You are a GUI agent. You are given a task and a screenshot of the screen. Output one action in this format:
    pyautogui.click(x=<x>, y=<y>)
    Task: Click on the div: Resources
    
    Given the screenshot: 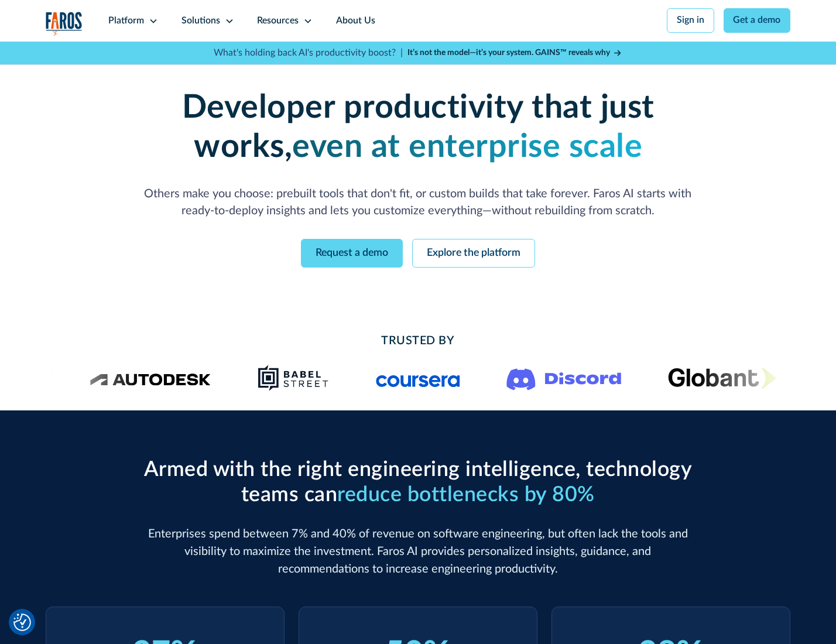 What is the action you would take?
    pyautogui.click(x=277, y=21)
    